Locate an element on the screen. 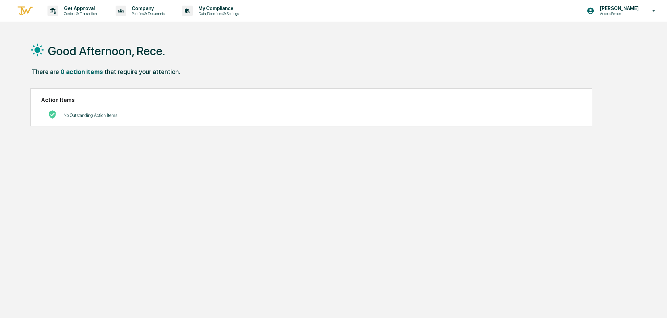  img: No Actions logo is located at coordinates (52, 115).